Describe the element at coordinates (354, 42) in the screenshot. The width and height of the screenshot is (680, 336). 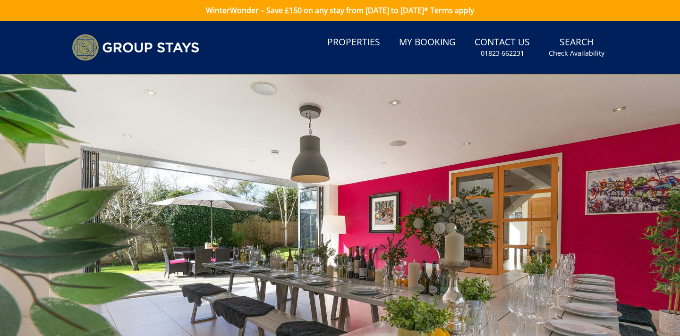
I see `a: Properties` at that location.